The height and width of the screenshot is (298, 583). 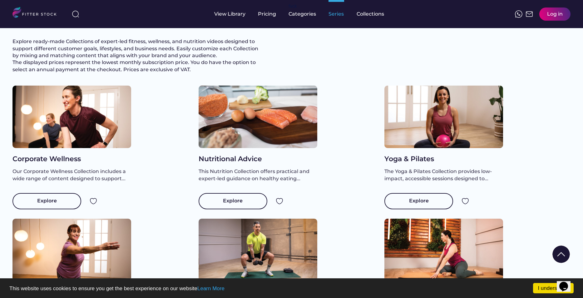 What do you see at coordinates (443, 175) in the screenshot?
I see `div: The Yoga & Pilates Collection provides low-impact, accessible sessions designed to...` at bounding box center [443, 175].